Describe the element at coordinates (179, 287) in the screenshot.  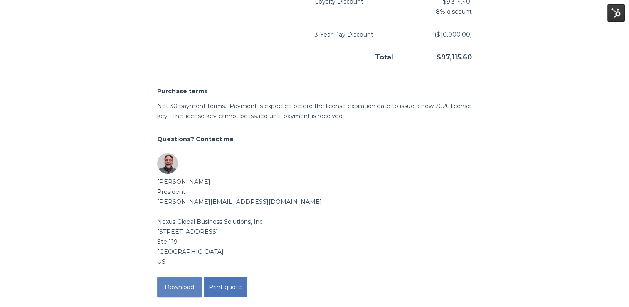
I see `button: Download` at that location.